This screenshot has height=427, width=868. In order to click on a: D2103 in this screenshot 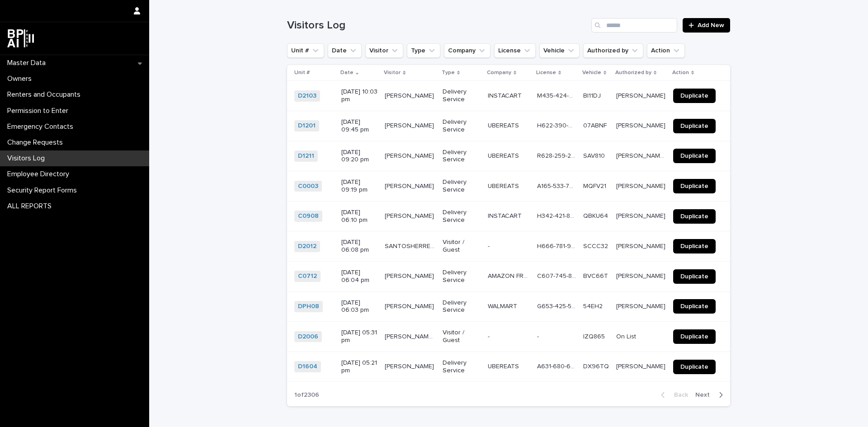, I will do `click(307, 96)`.